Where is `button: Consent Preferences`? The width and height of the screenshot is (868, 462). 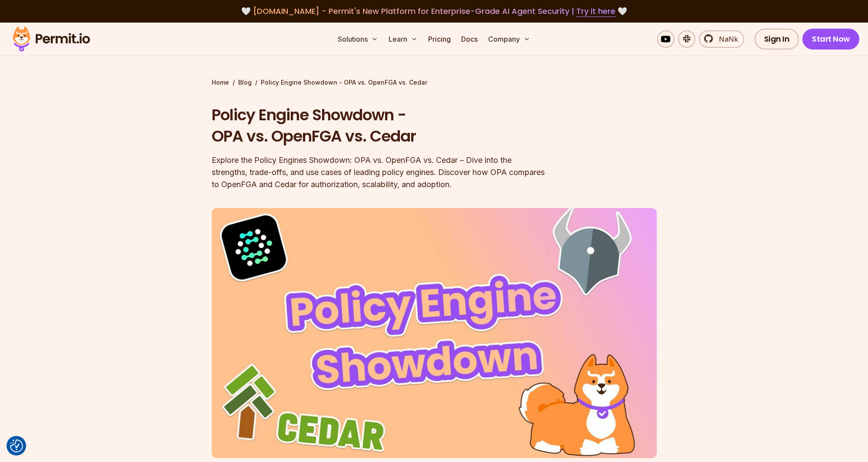 button: Consent Preferences is located at coordinates (16, 446).